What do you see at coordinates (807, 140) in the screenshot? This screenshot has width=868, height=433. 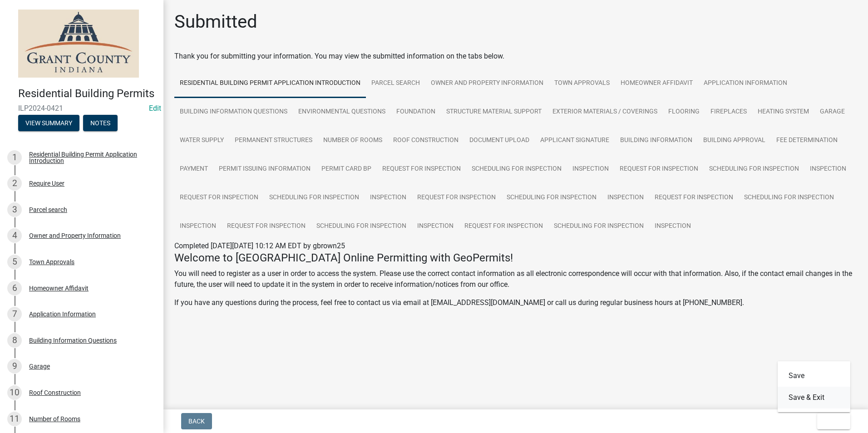 I see `a: Fee Determination` at bounding box center [807, 140].